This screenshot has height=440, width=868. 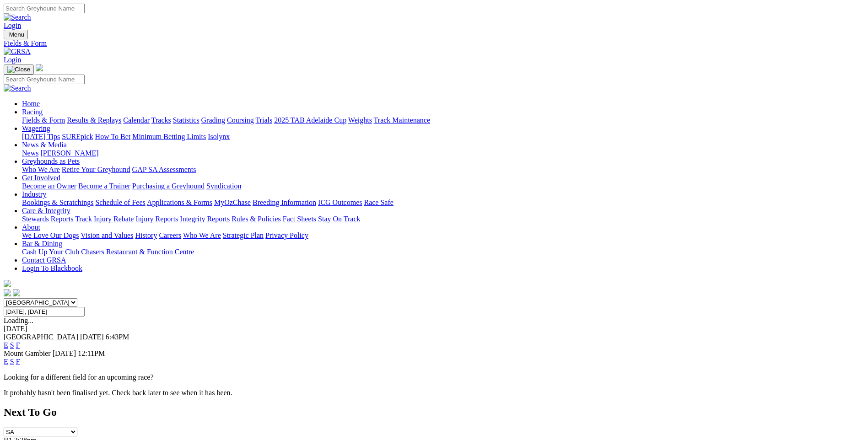 What do you see at coordinates (36, 128) in the screenshot?
I see `a: Wagering` at bounding box center [36, 128].